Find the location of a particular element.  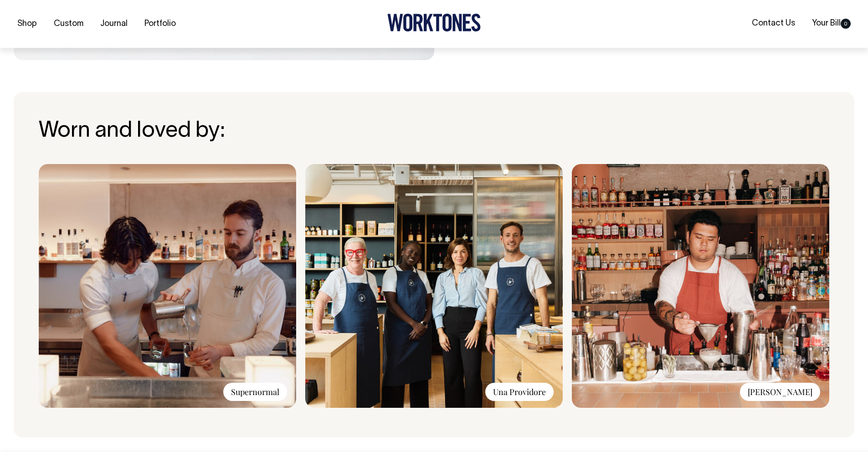

div: Supernormal is located at coordinates (255, 392).